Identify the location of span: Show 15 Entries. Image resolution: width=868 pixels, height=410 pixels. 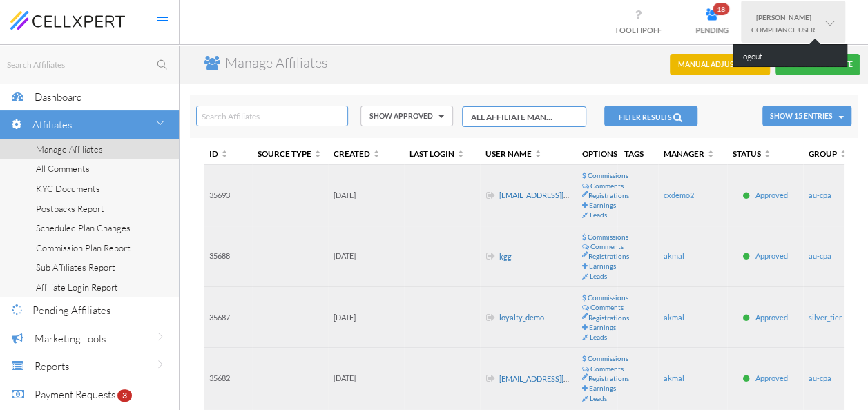
(801, 116).